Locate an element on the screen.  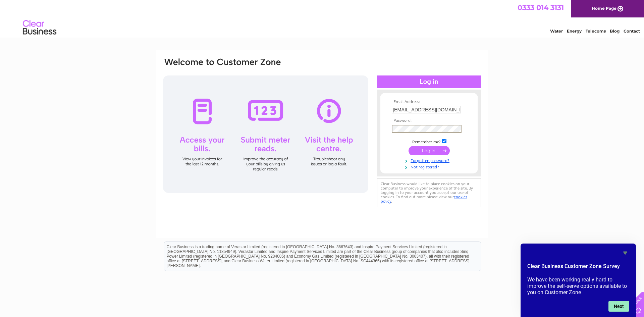
a: Not registered? is located at coordinates (430, 166).